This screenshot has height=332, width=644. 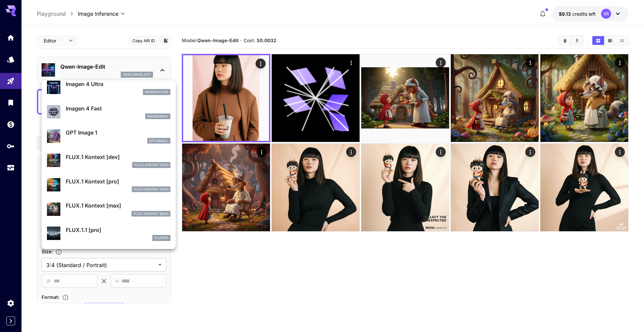 What do you see at coordinates (109, 87) in the screenshot?
I see `div: Imagen 4 Ultraimagen4ultra` at bounding box center [109, 87].